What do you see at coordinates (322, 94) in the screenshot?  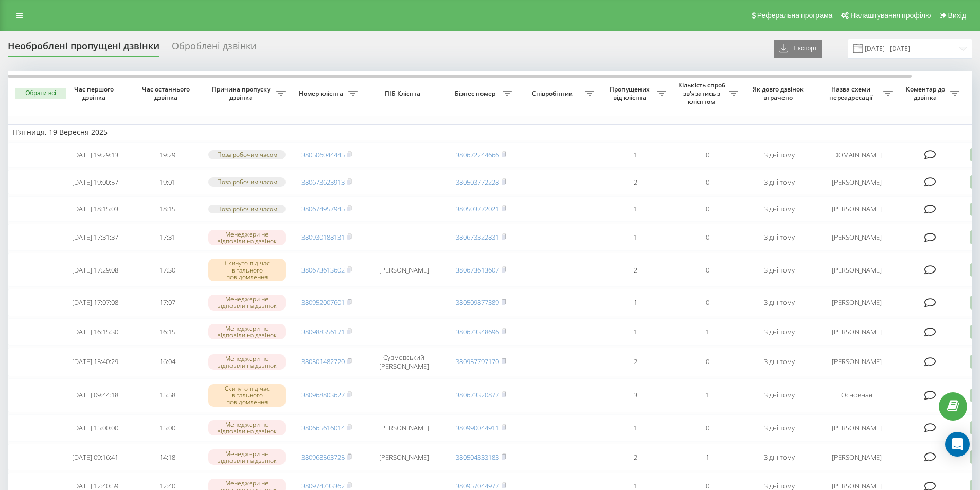 I see `span: Номер клієнта` at bounding box center [322, 94].